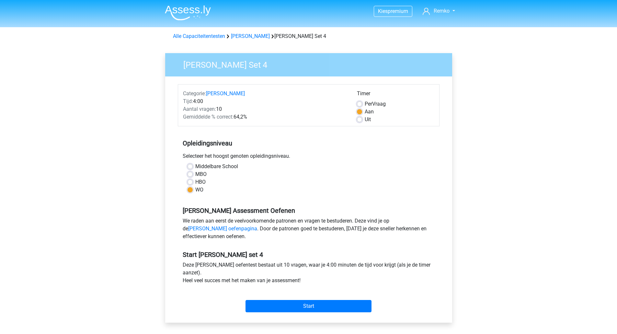  Describe the element at coordinates (208, 117) in the screenshot. I see `span: Gemiddelde % correct:` at that location.